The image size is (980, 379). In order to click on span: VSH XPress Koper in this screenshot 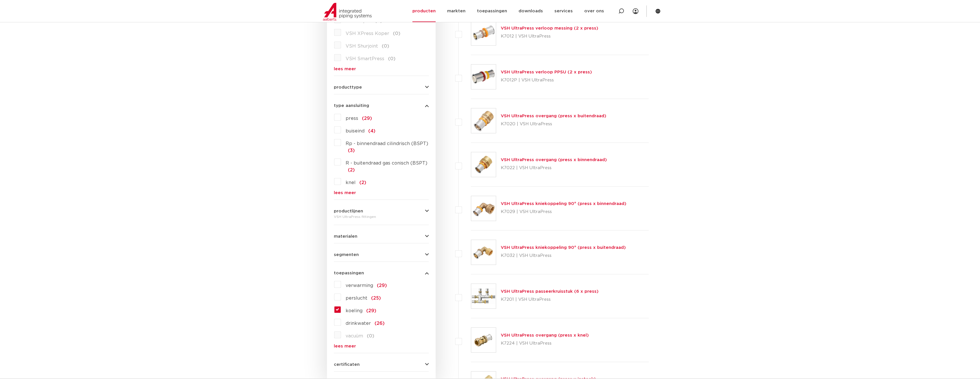, I will do `click(368, 33)`.